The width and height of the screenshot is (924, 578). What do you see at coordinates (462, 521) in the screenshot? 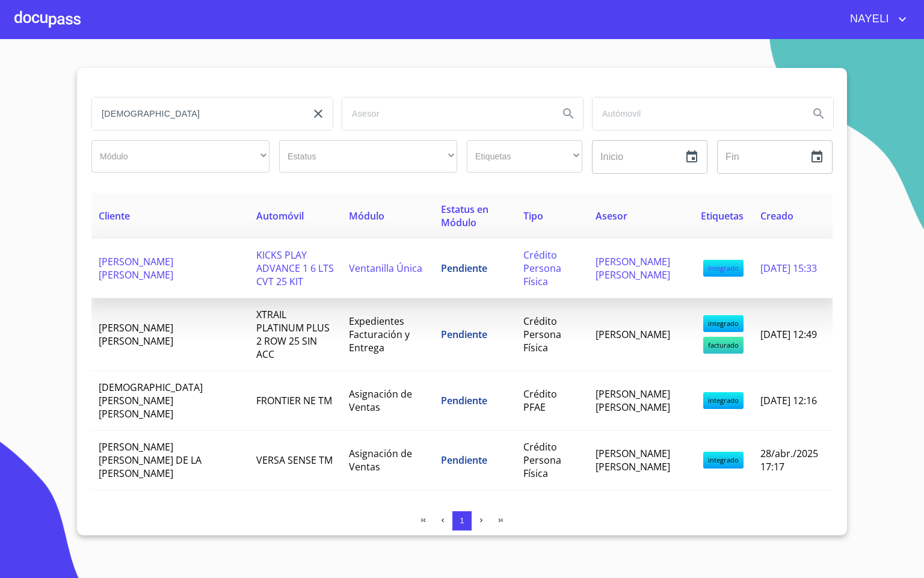
I see `button: 1` at bounding box center [462, 521].